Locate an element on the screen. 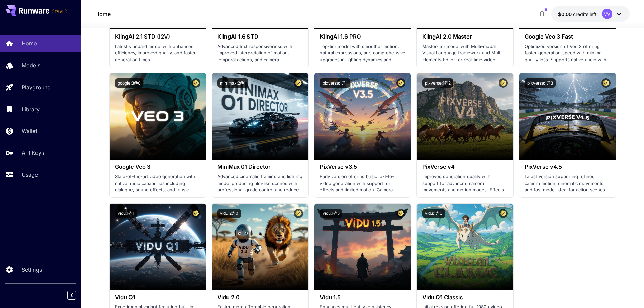 This screenshot has height=308, width=644. button: $0.00VV is located at coordinates (591, 14).